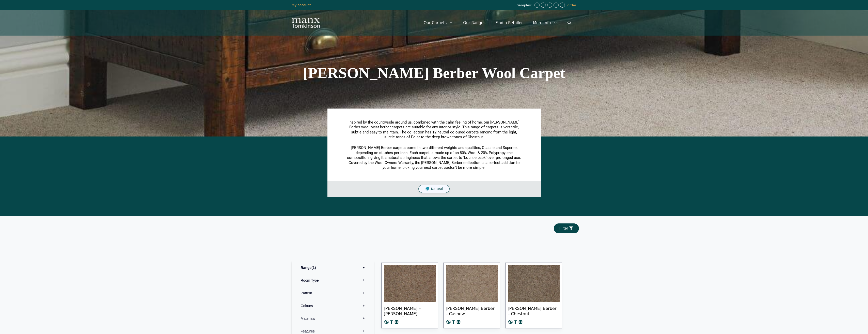 The height and width of the screenshot is (334, 868). I want to click on span: Filter, so click(564, 228).